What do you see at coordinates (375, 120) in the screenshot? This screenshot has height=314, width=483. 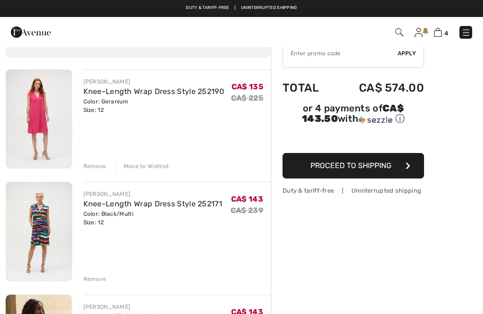 I see `img: Sezzle` at bounding box center [375, 120].